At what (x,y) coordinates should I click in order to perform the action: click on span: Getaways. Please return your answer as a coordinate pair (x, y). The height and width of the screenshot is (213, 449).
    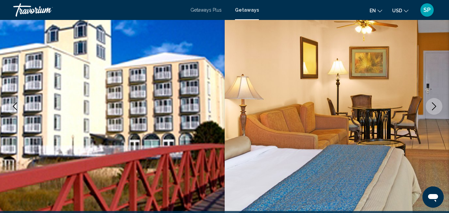
    Looking at the image, I should click on (247, 10).